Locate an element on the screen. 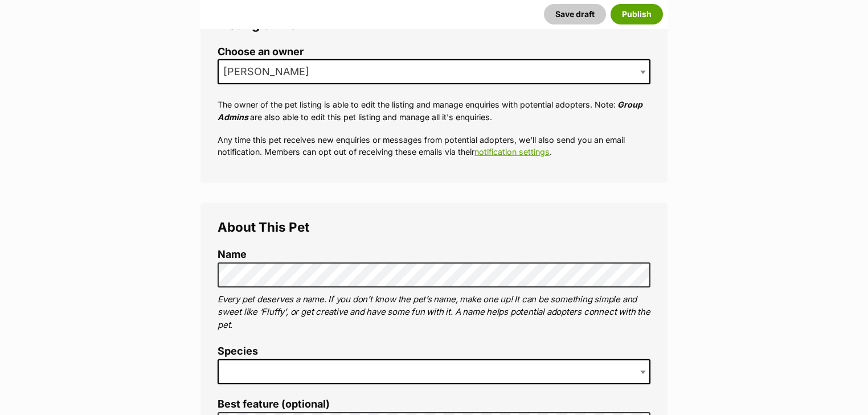  p: Any time this pet receives new enquiries or messages from potential adopters, we'll also send you... is located at coordinates (434, 146).